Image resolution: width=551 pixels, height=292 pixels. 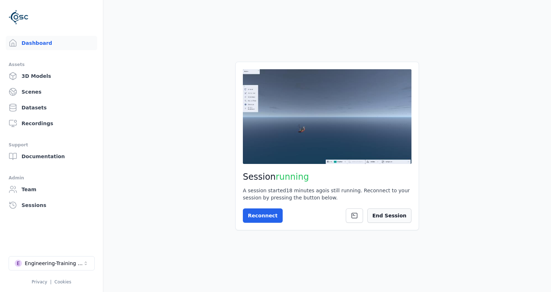 What do you see at coordinates (51, 76) in the screenshot?
I see `a: 3D Models` at bounding box center [51, 76].